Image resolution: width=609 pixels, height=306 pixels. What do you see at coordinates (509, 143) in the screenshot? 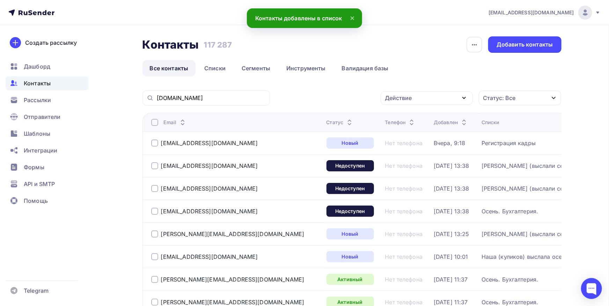
I see `div: Регистрация кадры` at bounding box center [509, 143].